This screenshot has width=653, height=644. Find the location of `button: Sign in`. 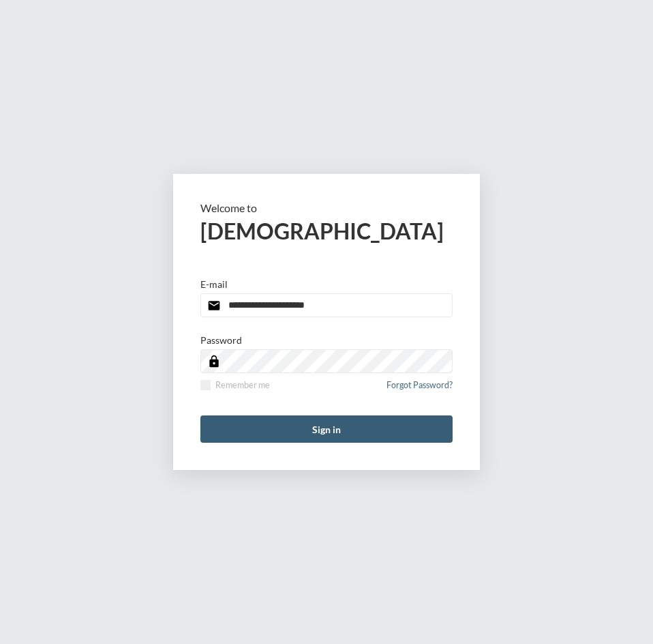

button: Sign in is located at coordinates (327, 430).